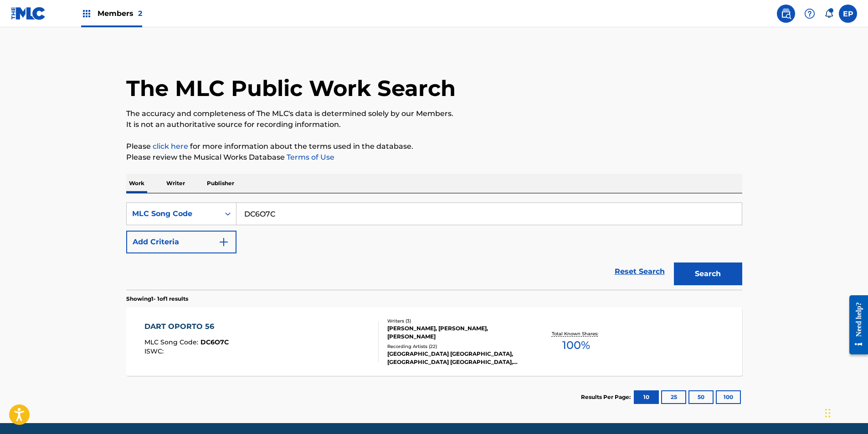 The image size is (868, 434). Describe the element at coordinates (140, 13) in the screenshot. I see `span: 2` at that location.